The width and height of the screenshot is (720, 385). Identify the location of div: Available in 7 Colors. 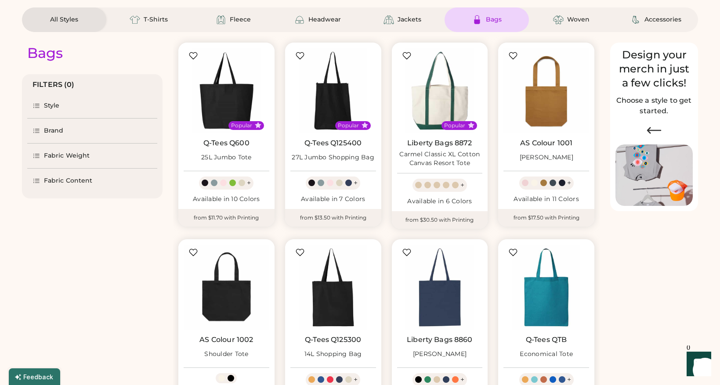
(333, 200).